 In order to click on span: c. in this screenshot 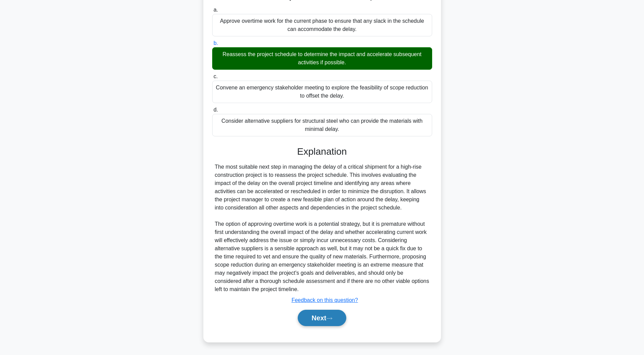, I will do `click(216, 76)`.